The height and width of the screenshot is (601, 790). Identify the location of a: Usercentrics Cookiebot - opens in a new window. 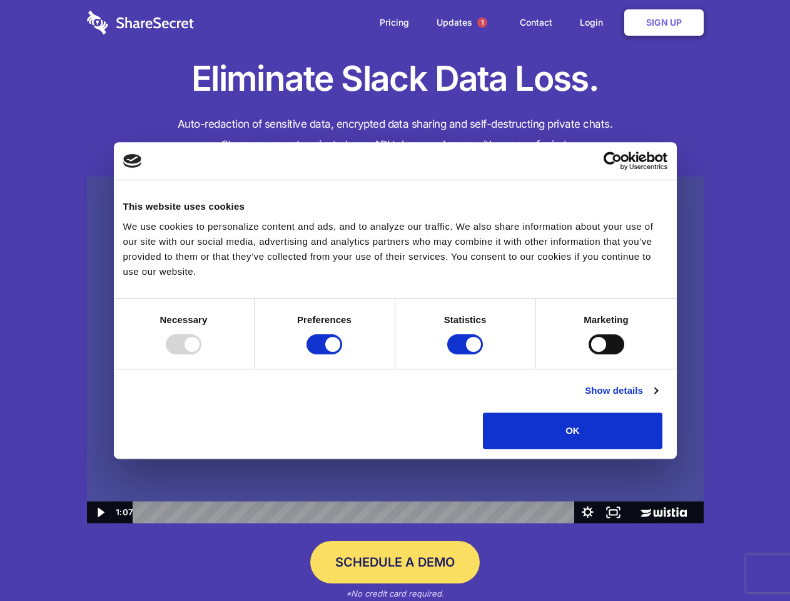
(613, 161).